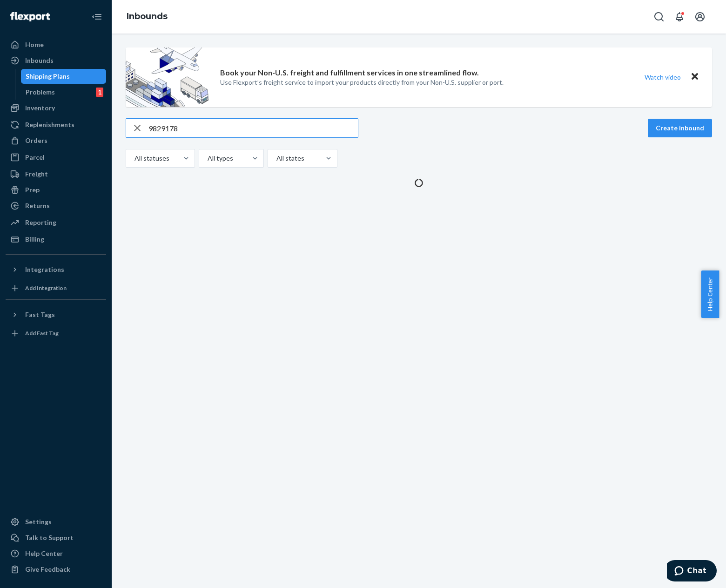  I want to click on a: Replenishments, so click(56, 125).